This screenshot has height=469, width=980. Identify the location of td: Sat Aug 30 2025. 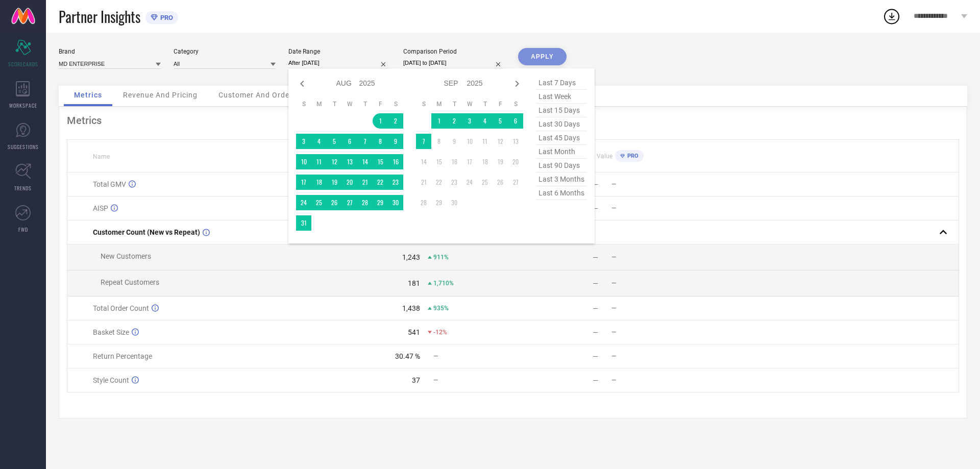
(396, 203).